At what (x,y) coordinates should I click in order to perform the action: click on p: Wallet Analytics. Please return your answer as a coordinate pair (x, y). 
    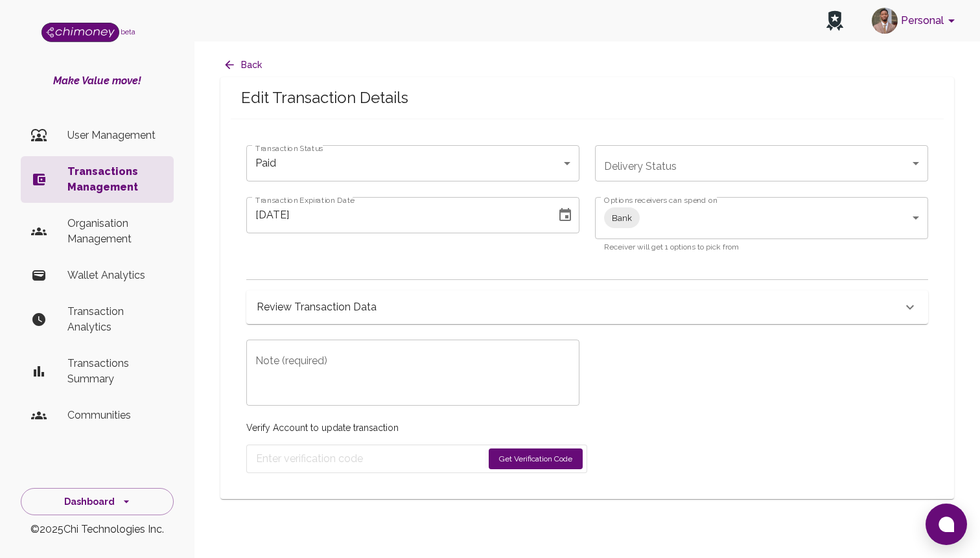
    Looking at the image, I should click on (115, 276).